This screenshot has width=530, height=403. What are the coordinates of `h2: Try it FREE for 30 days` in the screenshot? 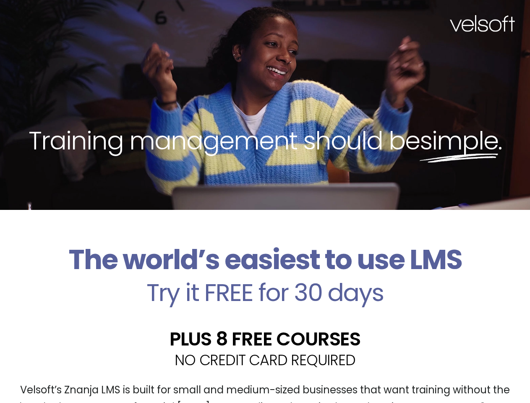 It's located at (265, 292).